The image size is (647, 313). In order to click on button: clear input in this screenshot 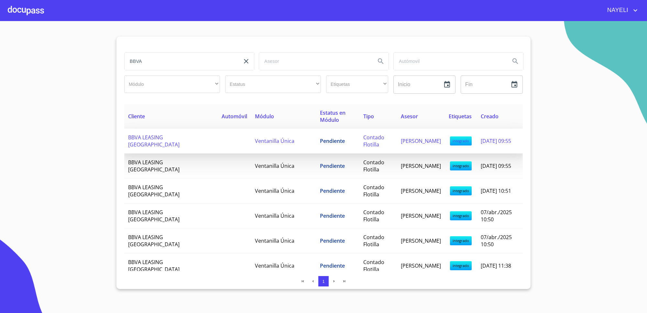, I will do `click(246, 61)`.